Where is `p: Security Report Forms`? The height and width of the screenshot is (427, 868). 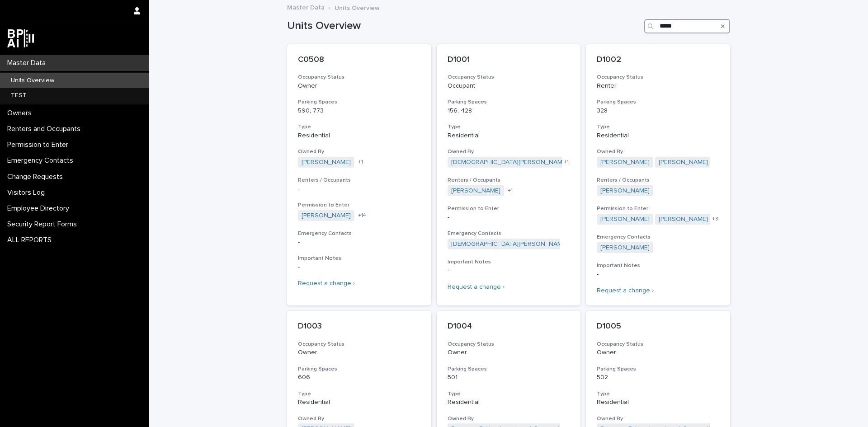 p: Security Report Forms is located at coordinates (43, 224).